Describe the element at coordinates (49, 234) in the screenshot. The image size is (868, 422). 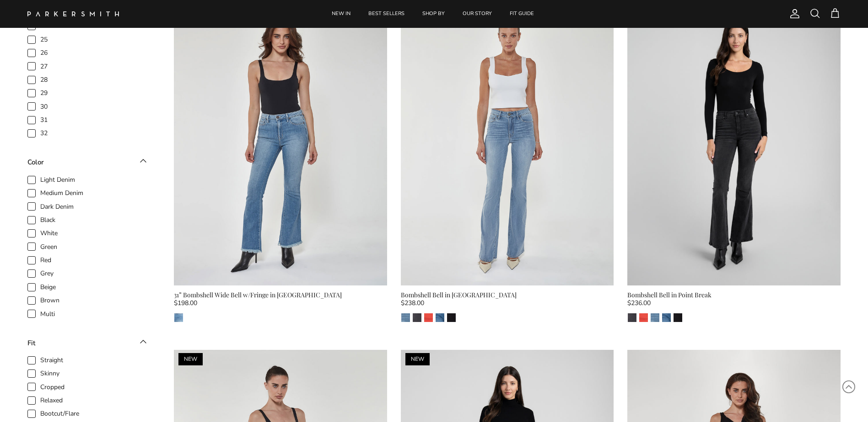
I see `span: White` at that location.